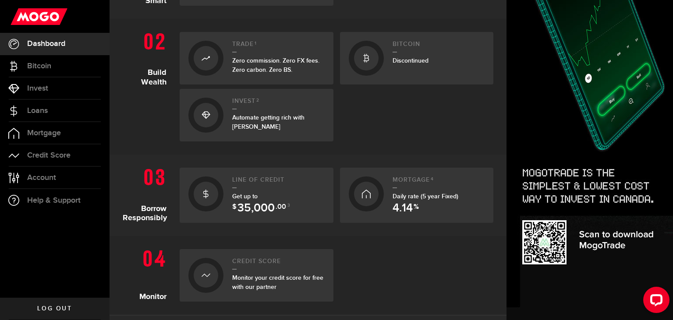  I want to click on h1: Borrow Responsibly, so click(148, 193).